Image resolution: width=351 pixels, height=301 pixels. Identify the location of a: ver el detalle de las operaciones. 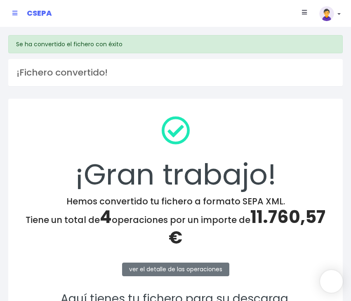
(176, 269).